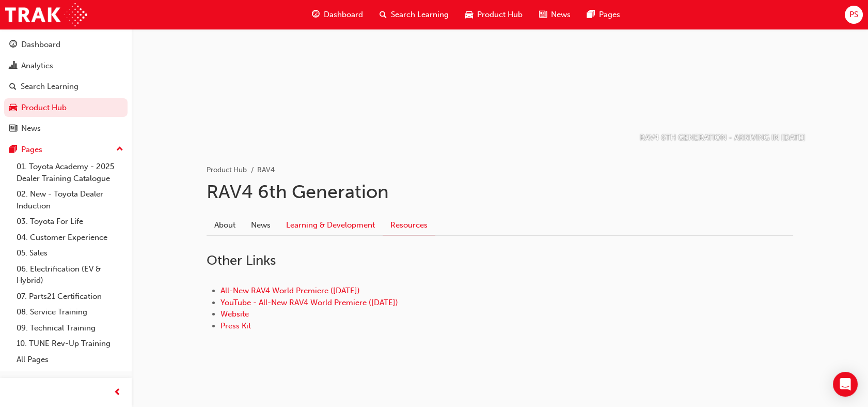  I want to click on a: 06. Electrification (EV & Hybrid), so click(70, 275).